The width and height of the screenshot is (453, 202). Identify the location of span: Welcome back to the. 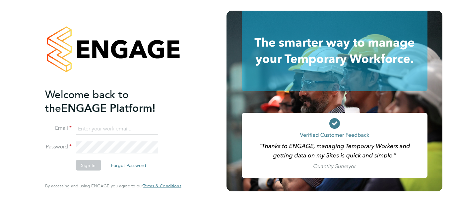
(87, 101).